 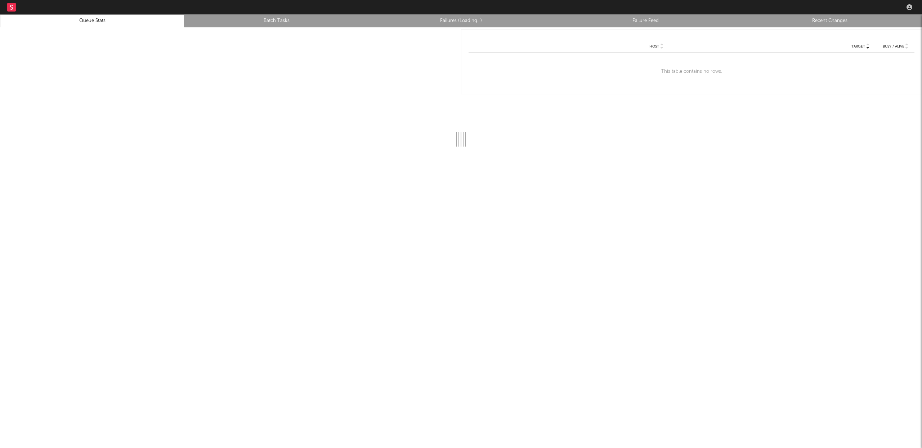 I want to click on a: Failure Feed, so click(x=645, y=21).